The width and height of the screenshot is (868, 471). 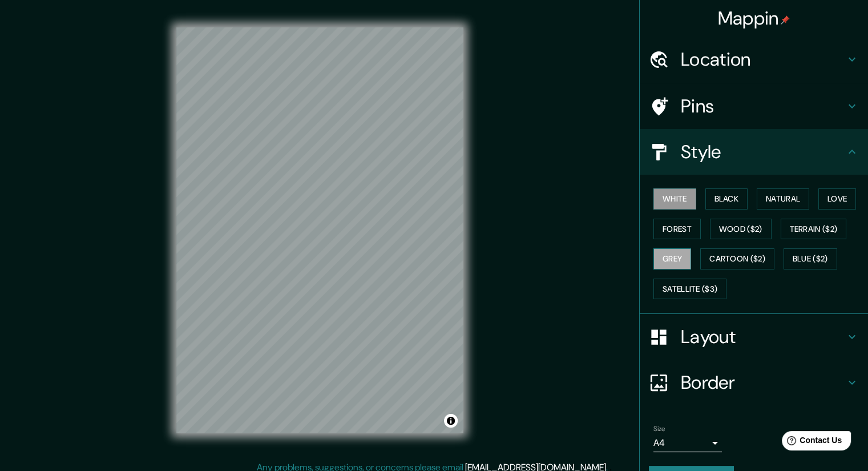 What do you see at coordinates (690, 289) in the screenshot?
I see `button: Satellite ($3)` at bounding box center [690, 289].